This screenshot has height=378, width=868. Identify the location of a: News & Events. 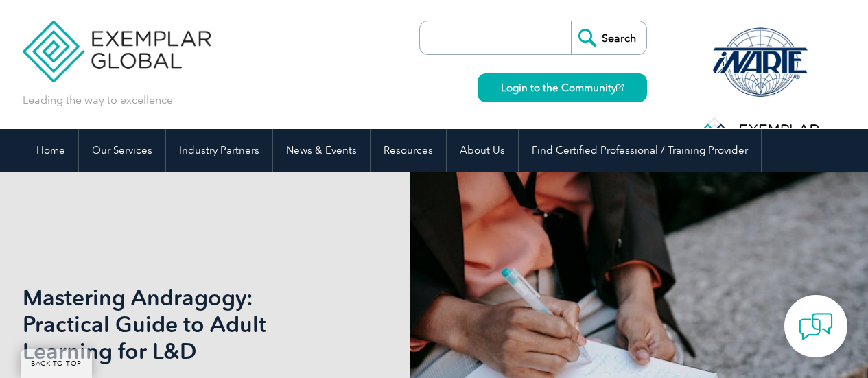
(321, 151).